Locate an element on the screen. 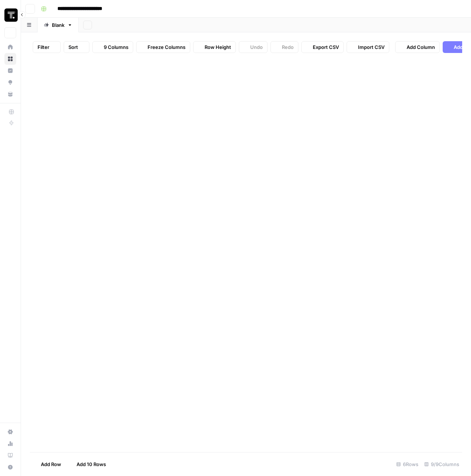  button: Help + Support is located at coordinates (11, 467).